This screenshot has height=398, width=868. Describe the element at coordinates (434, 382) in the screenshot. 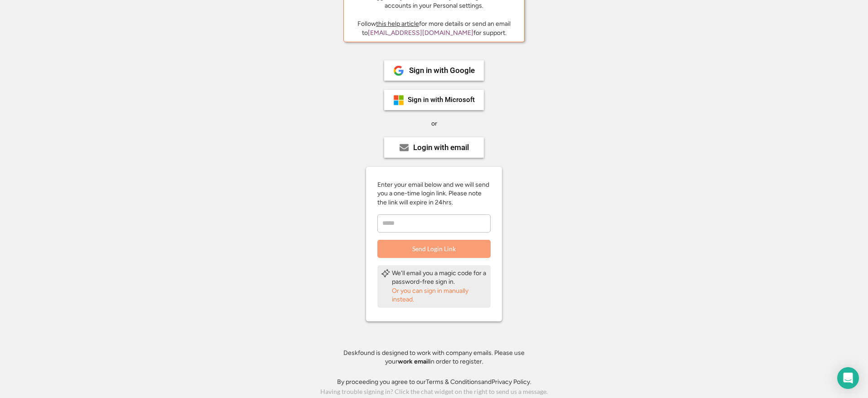

I see `div: By proceeding you agree to our and` at that location.